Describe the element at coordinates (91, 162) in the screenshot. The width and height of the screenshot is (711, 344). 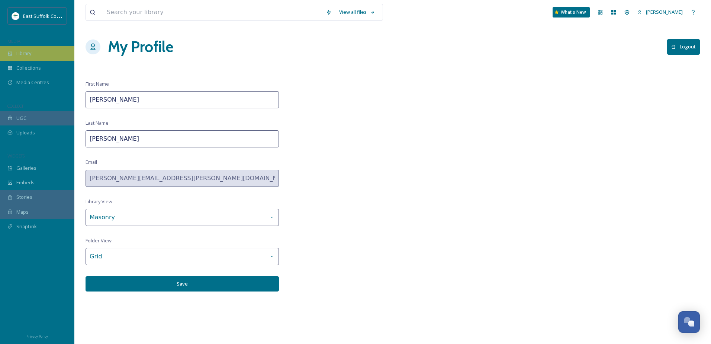
I see `span: Email` at that location.